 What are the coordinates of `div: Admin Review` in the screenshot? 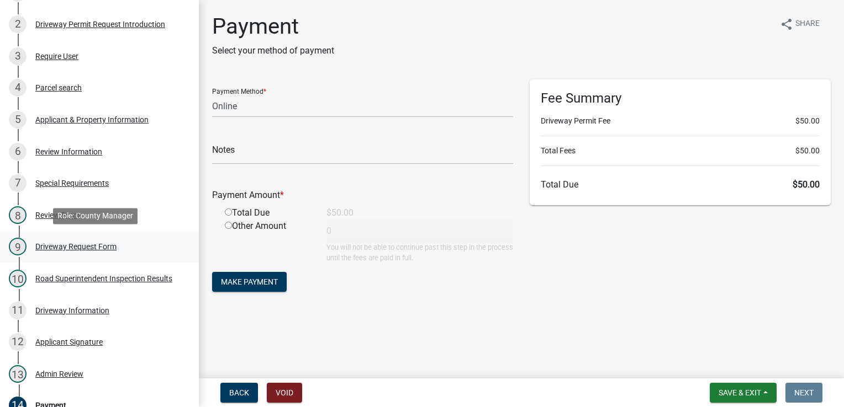 It's located at (59, 374).